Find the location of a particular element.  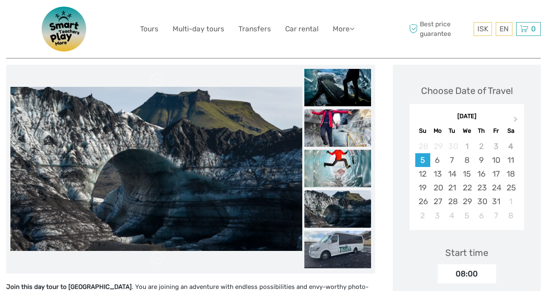

div: Not available Sunday, September 28th, 2025 is located at coordinates (422, 146).